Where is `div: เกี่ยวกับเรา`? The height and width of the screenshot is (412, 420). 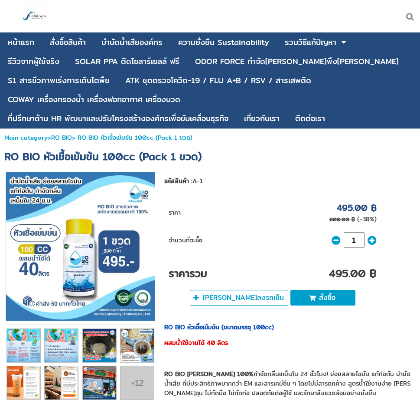 div: เกี่ยวกับเรา is located at coordinates (262, 119).